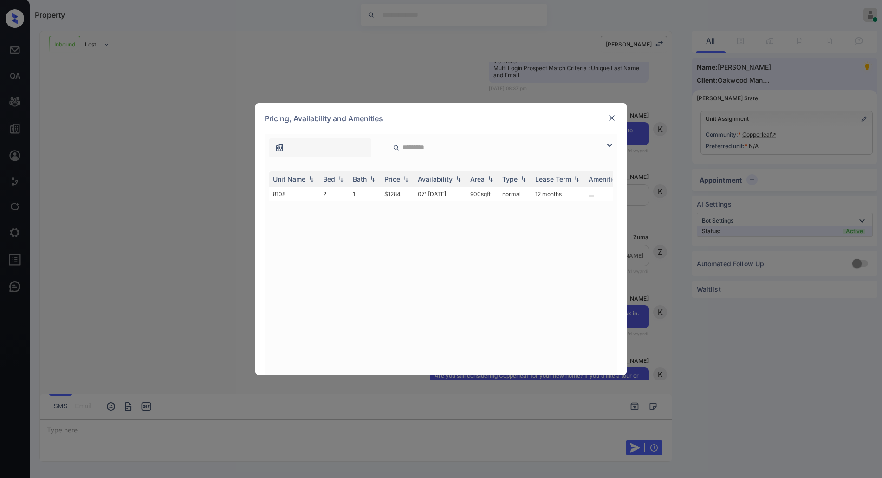 The width and height of the screenshot is (882, 478). Describe the element at coordinates (612, 118) in the screenshot. I see `img: close` at that location.